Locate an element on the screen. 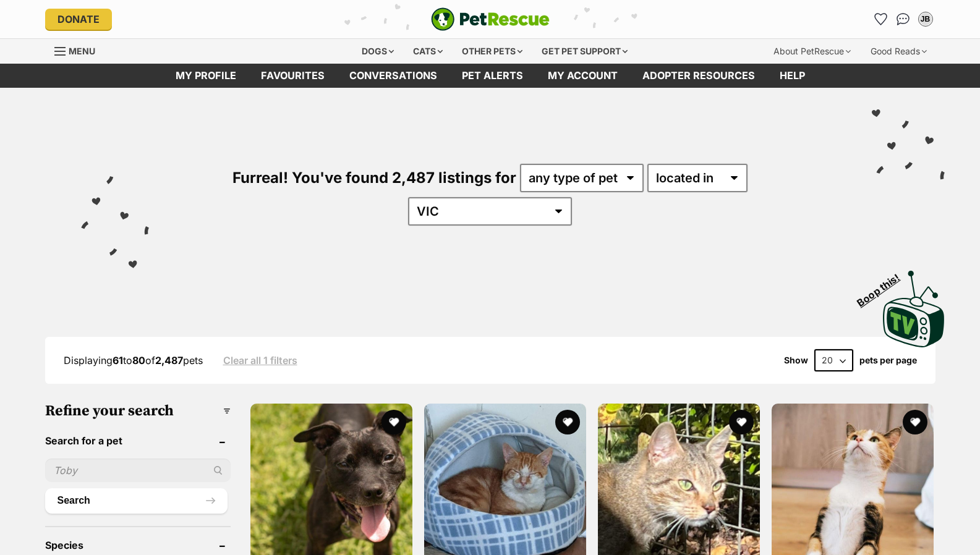 Image resolution: width=980 pixels, height=555 pixels. button: Search is located at coordinates (136, 501).